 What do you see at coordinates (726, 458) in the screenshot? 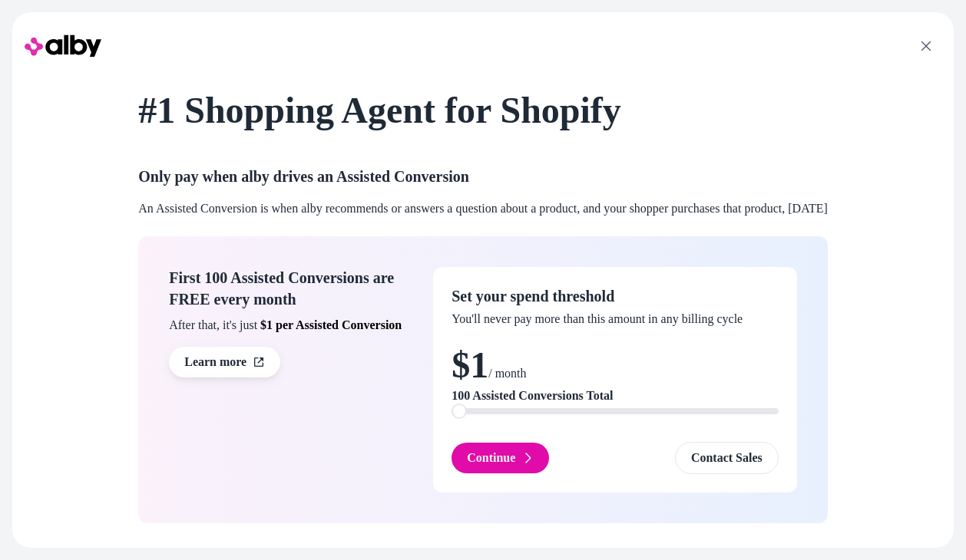
I see `a: Contact Sales` at bounding box center [726, 458].